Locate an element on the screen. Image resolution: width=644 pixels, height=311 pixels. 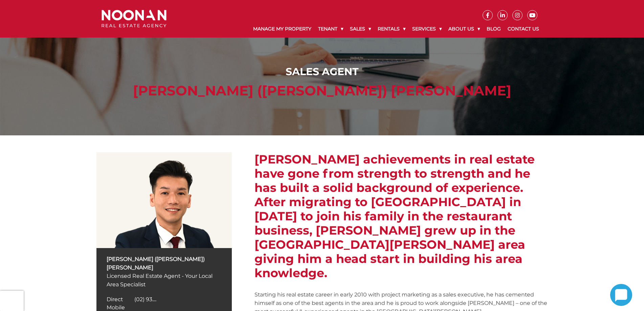
a: Rentals is located at coordinates (391, 29).